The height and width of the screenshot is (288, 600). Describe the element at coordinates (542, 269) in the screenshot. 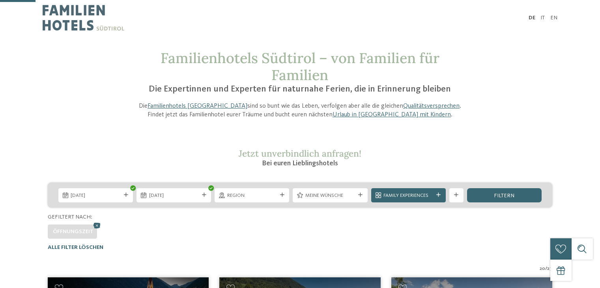

I see `span: 20` at that location.